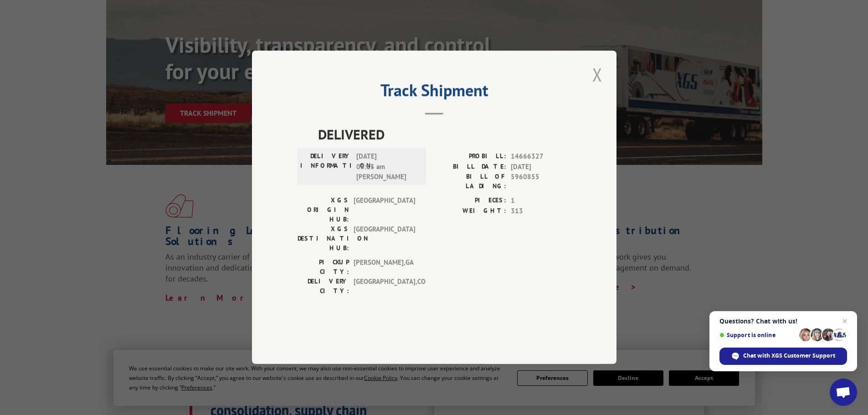 This screenshot has width=868, height=415. I want to click on a: Open chat, so click(843, 392).